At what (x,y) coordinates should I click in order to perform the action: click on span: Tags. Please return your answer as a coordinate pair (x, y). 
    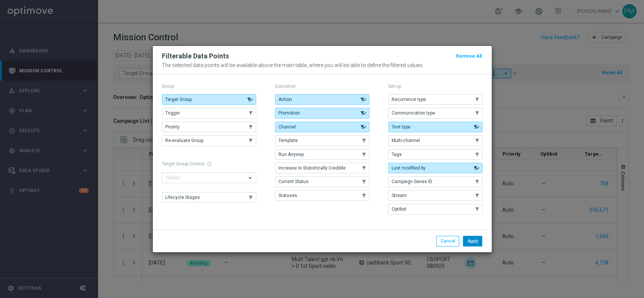
    Looking at the image, I should click on (396, 154).